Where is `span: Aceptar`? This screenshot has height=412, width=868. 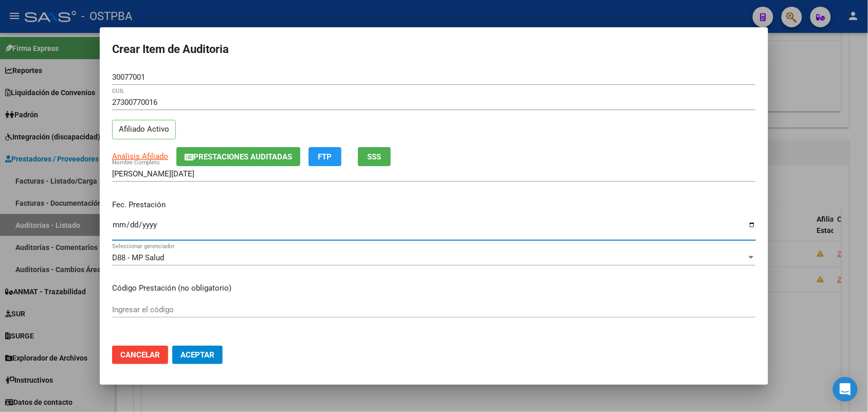
span: Aceptar is located at coordinates (197, 355).